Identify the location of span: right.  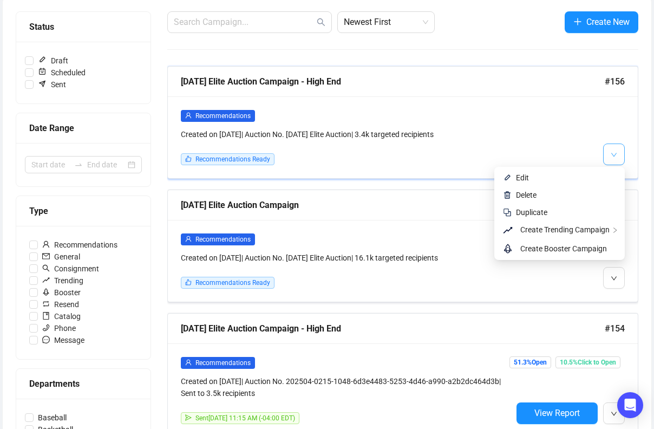
(615, 230).